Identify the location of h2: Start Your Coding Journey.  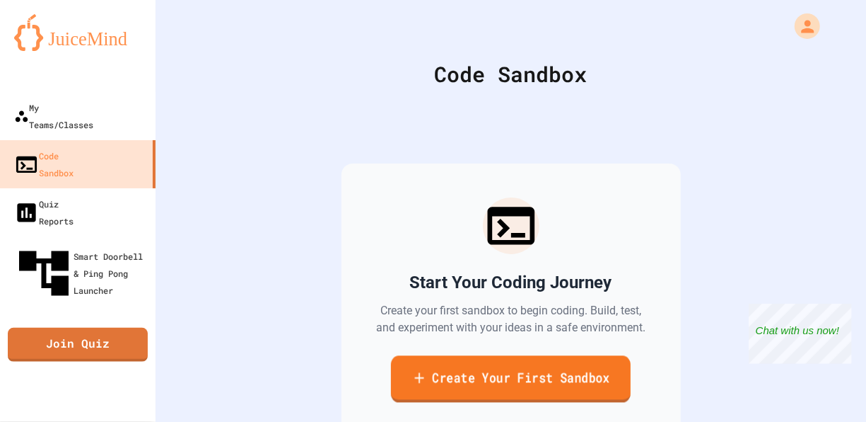
(511, 282).